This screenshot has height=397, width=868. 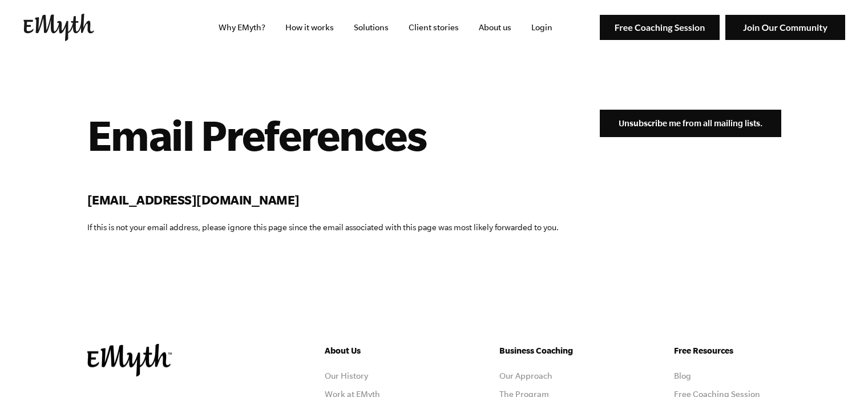 What do you see at coordinates (691, 123) in the screenshot?
I see `input: Unsubscribe me from all mailing lists.` at bounding box center [691, 123].